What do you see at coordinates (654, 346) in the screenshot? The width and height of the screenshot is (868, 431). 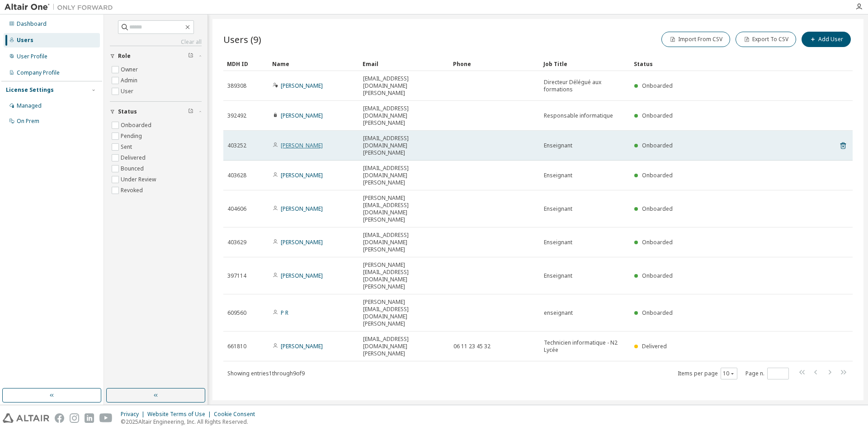 I see `span: Delivered` at bounding box center [654, 346].